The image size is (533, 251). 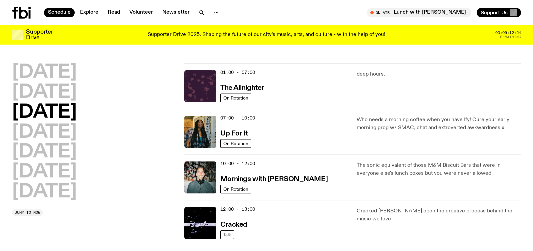 I want to click on h3: Cracked, so click(x=234, y=225).